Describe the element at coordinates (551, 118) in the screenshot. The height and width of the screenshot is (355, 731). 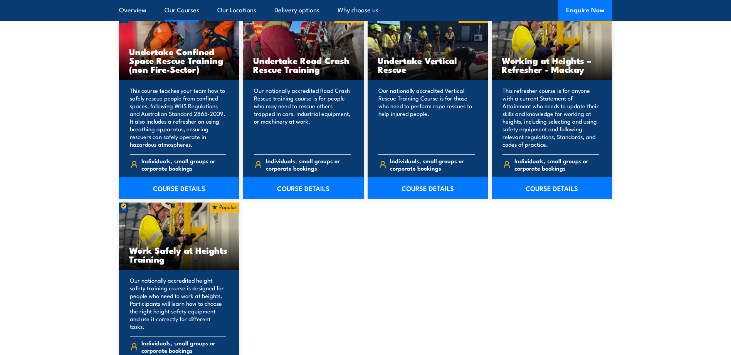
I see `p: This refresher course is for anyone with a current Statement of Attainment who needs to update th...` at that location.